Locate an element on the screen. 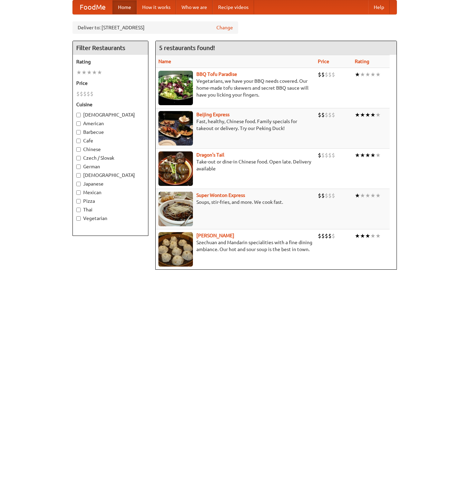 This screenshot has height=488, width=469. input: American is located at coordinates (78, 124).